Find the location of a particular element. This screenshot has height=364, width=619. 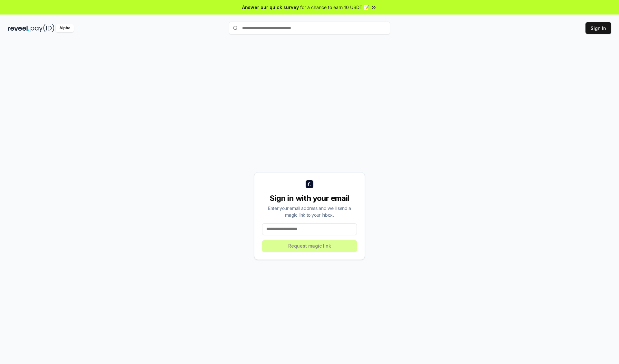

img: reveel_dark is located at coordinates (18, 28).